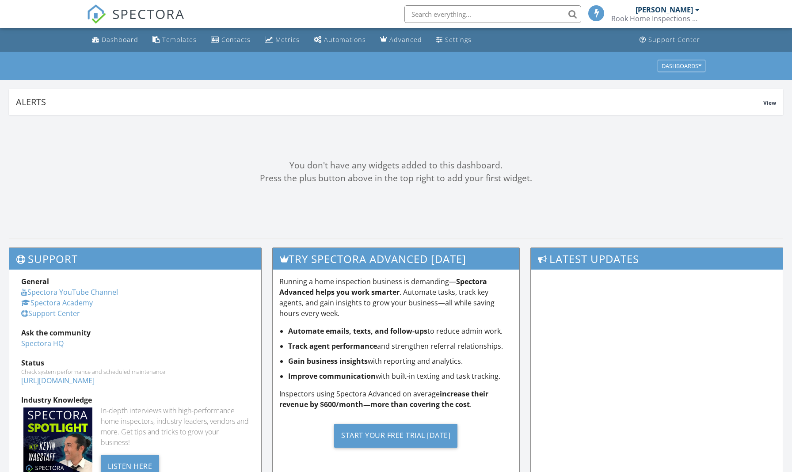  Describe the element at coordinates (340, 40) in the screenshot. I see `a: Automations (Basic)` at that location.